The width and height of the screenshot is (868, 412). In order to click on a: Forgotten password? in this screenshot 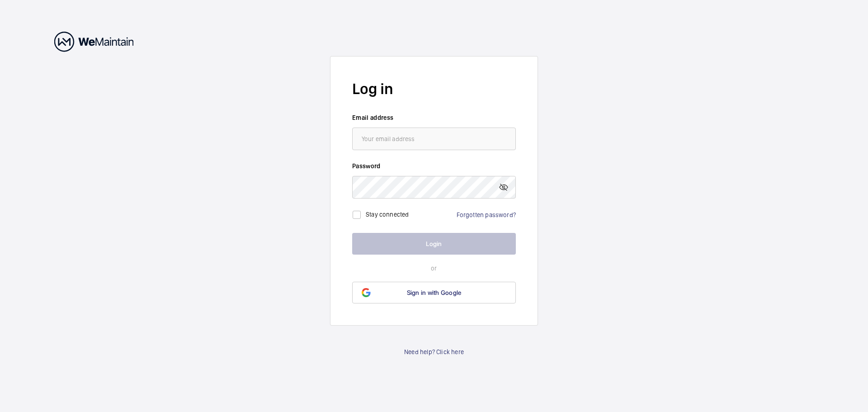, I will do `click(486, 215)`.